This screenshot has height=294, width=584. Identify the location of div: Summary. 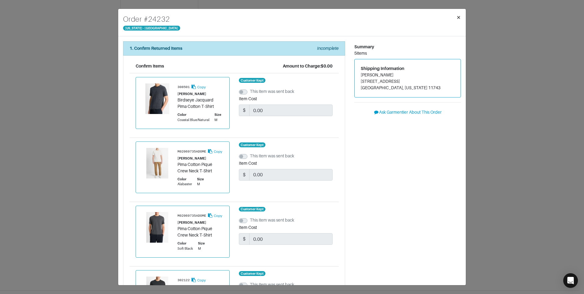
(408, 47).